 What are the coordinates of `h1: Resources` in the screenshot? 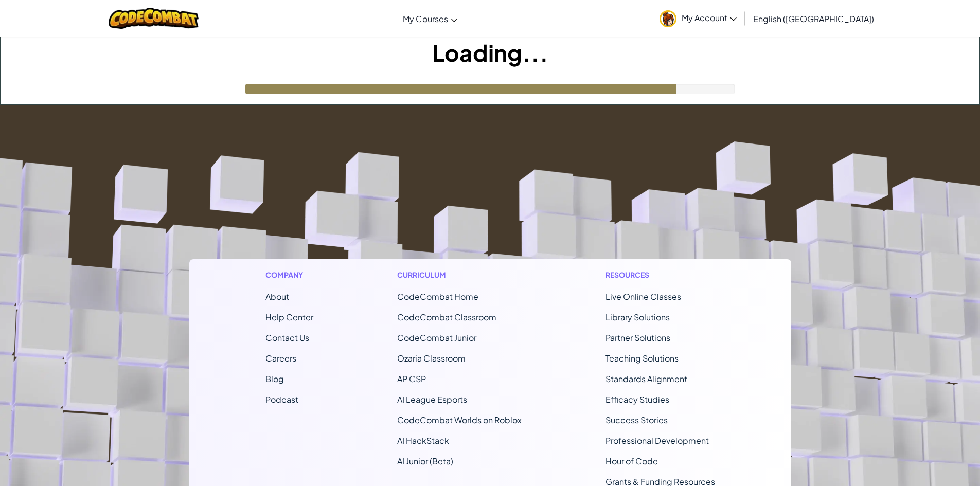 It's located at (660, 275).